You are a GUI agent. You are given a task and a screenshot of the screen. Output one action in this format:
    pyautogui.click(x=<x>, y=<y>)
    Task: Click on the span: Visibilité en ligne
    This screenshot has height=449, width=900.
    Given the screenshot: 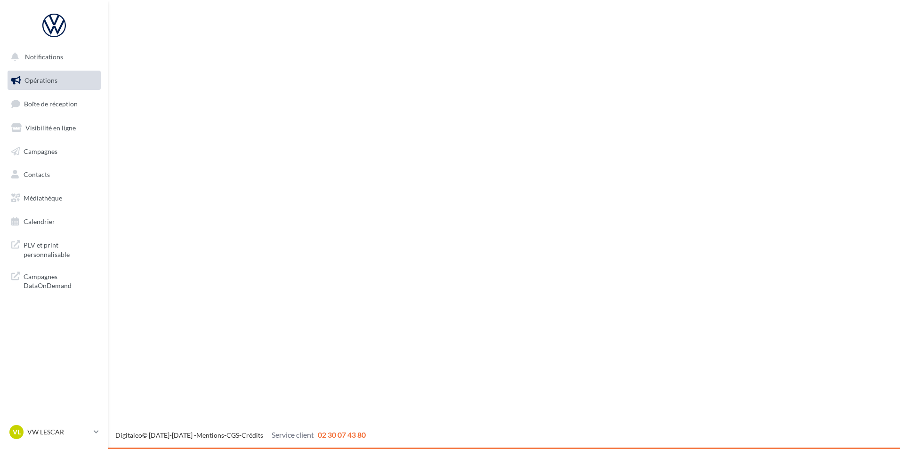 What is the action you would take?
    pyautogui.click(x=50, y=128)
    